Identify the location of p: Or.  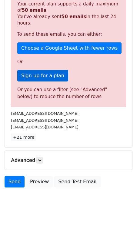
(69, 62).